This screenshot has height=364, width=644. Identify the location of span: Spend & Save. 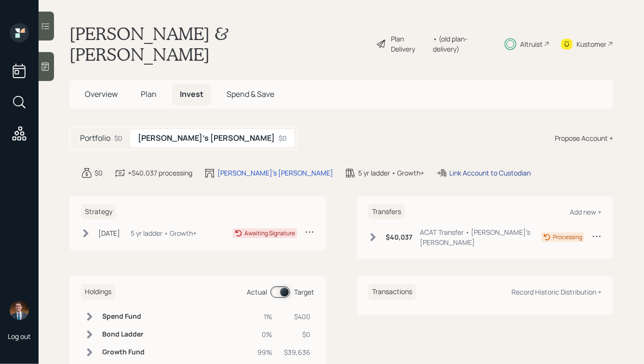
(250, 94).